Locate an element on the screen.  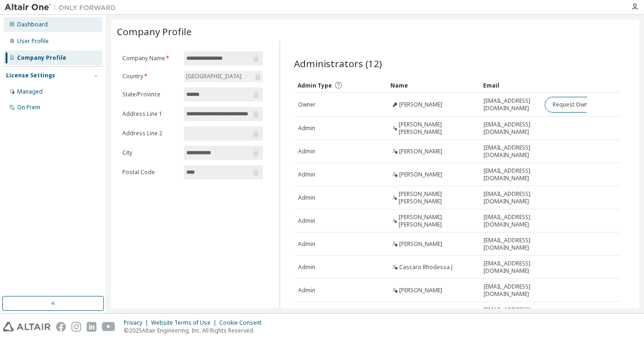
div: License Settings is located at coordinates (30, 76).